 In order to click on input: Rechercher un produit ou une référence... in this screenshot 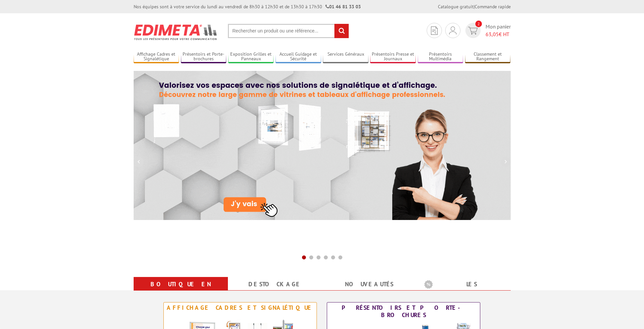, I will do `click(288, 31)`.